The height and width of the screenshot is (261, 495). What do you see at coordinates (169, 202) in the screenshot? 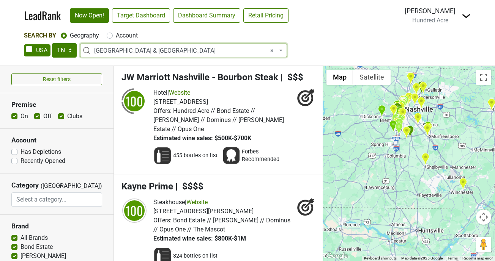
I see `span: Steakhouse` at bounding box center [169, 202].